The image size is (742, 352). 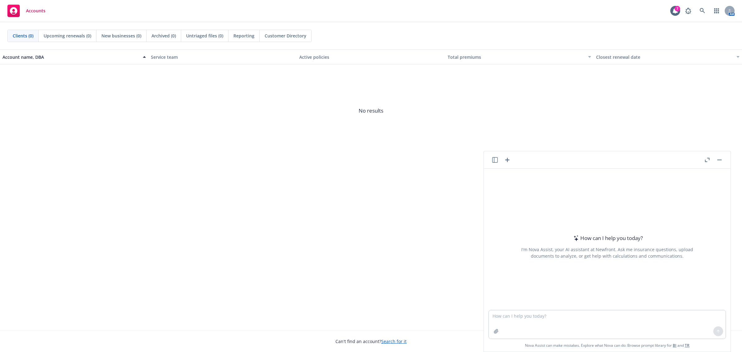 I want to click on a: Search, so click(x=702, y=11).